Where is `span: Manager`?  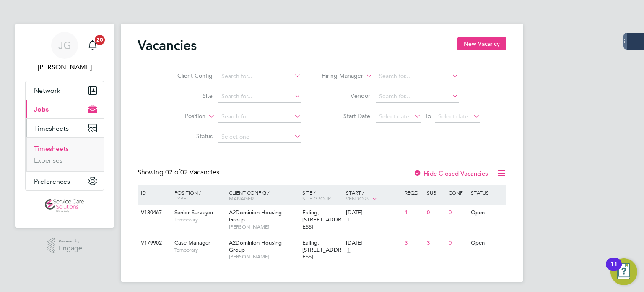 span: Manager is located at coordinates (241, 198).